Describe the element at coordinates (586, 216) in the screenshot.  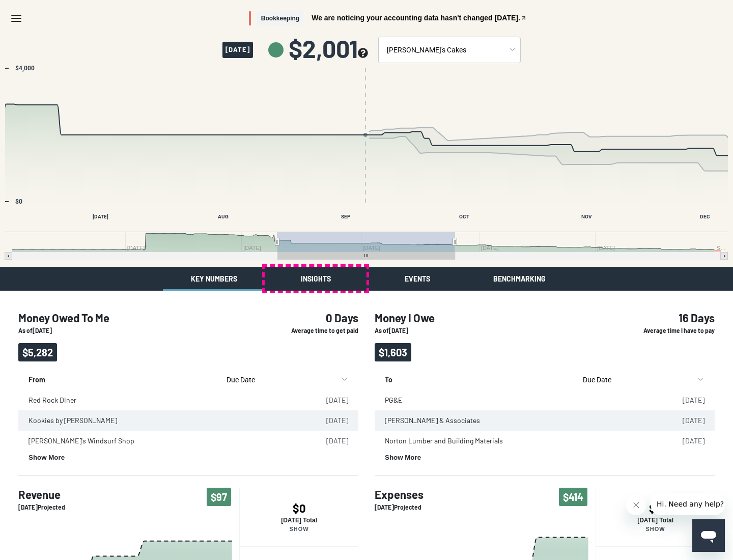
I see `text: NOV` at that location.